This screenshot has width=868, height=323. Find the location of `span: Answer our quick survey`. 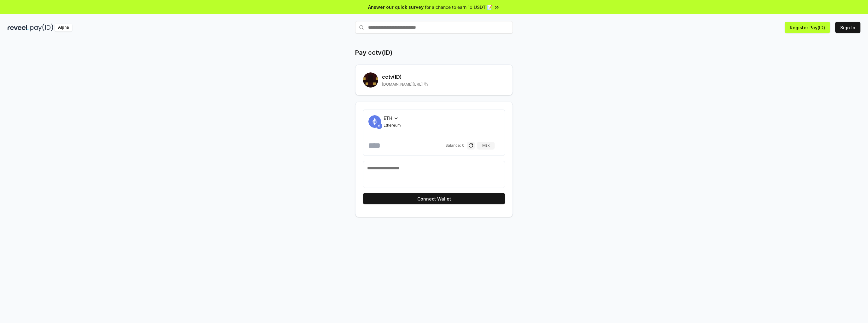

span: Answer our quick survey is located at coordinates (396, 7).